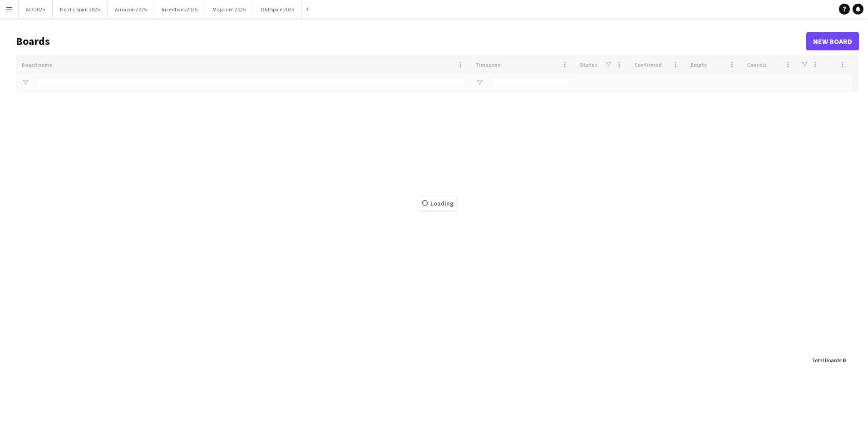 Image resolution: width=868 pixels, height=433 pixels. What do you see at coordinates (827, 360) in the screenshot?
I see `span: Total Boards` at bounding box center [827, 360].